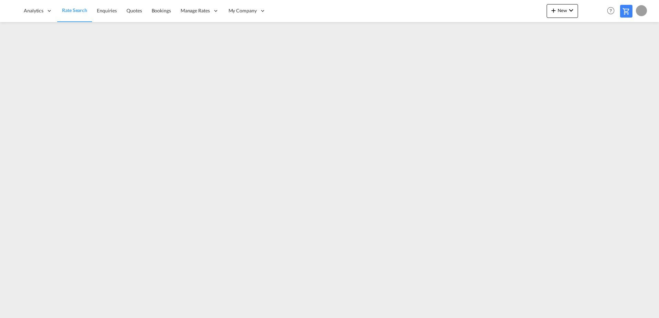  What do you see at coordinates (33, 11) in the screenshot?
I see `span: Analytics` at bounding box center [33, 11].